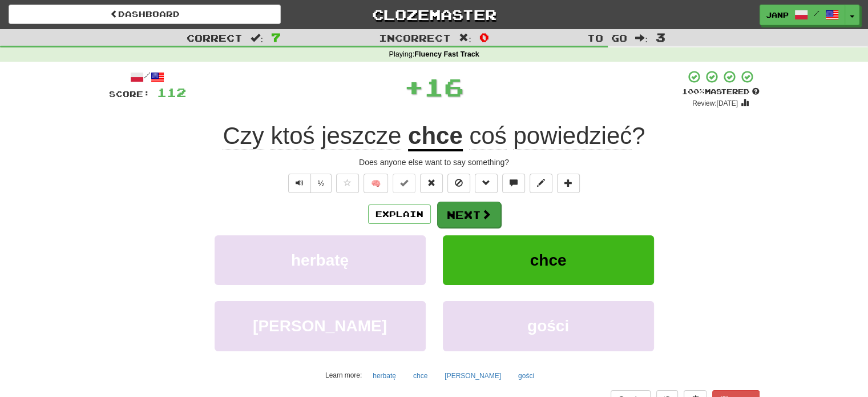 This screenshot has height=397, width=868. I want to click on span: gości, so click(548, 325).